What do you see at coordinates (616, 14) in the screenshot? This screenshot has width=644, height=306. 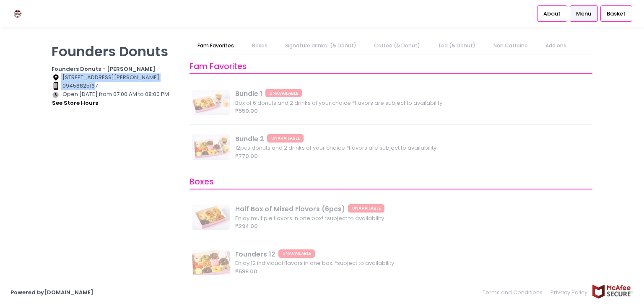 I see `span: Basket` at bounding box center [616, 14].